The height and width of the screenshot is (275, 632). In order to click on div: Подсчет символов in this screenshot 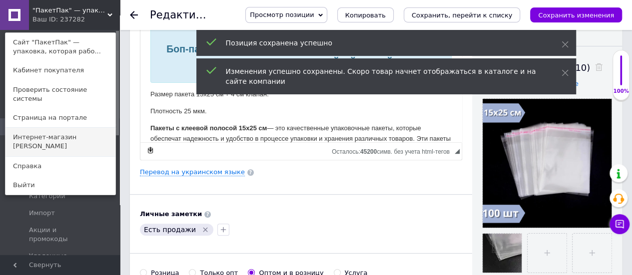, I will do `click(393, 150)`.